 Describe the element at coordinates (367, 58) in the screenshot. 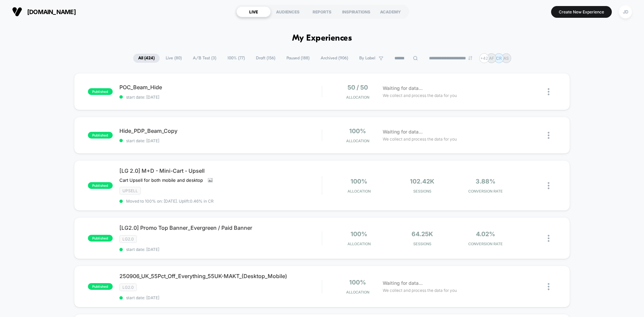

I see `span: By Label` at that location.